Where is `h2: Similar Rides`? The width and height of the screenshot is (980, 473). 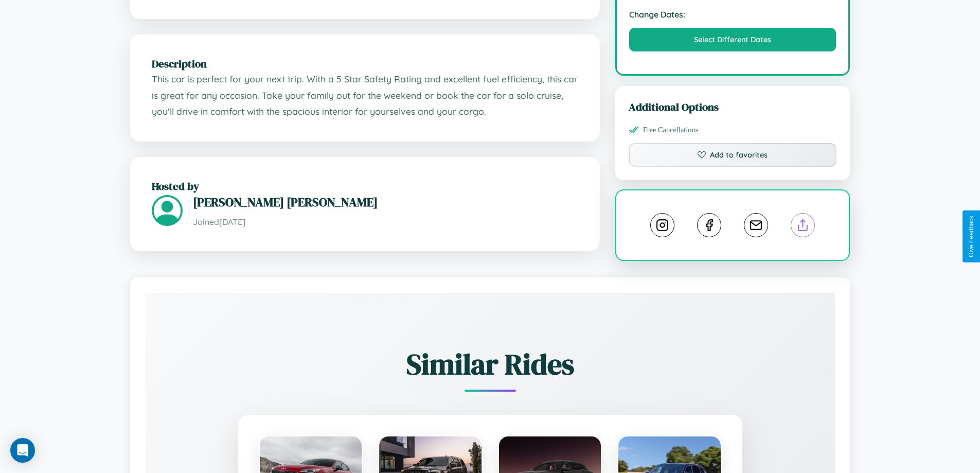
h2: Similar Rides is located at coordinates (490, 364).